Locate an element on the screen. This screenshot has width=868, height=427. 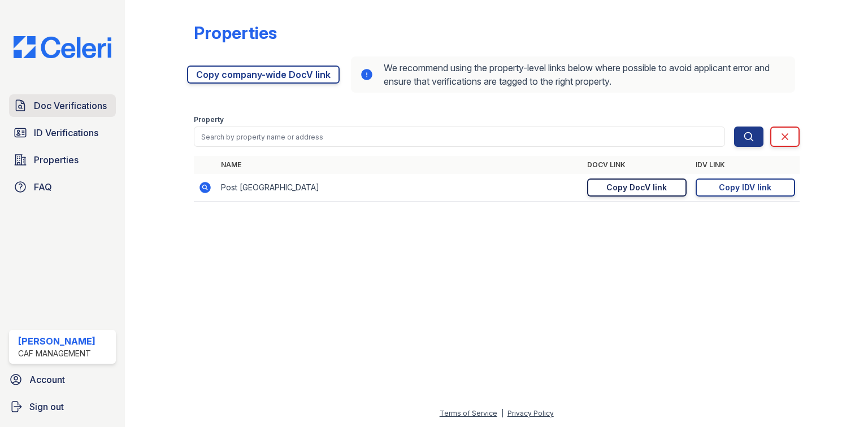
a: Copy DocV link is located at coordinates (637, 187).